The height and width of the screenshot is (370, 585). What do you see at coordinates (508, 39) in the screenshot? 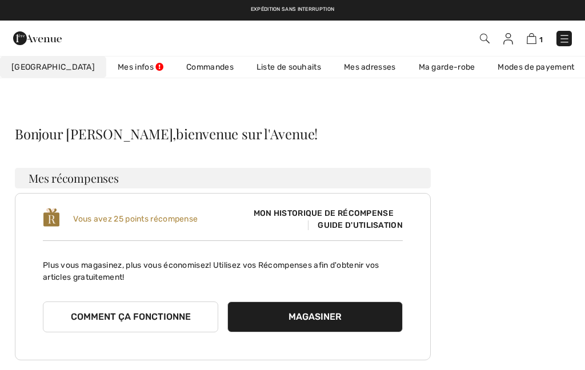
I see `img: Mes infos` at bounding box center [508, 39].